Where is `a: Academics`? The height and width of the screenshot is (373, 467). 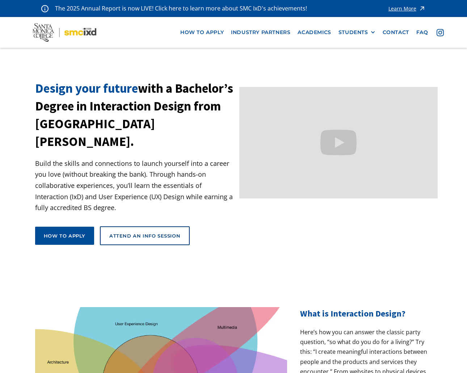
a: Academics is located at coordinates (315, 32).